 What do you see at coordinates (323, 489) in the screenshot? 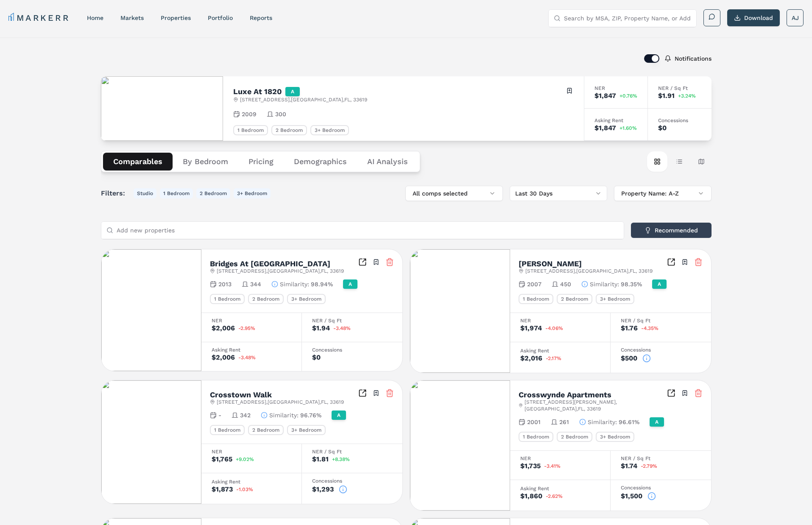
I see `div: $1,293` at bounding box center [323, 489].